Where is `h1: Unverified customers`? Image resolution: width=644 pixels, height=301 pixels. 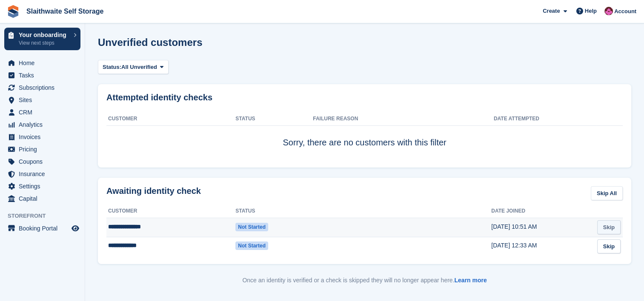
h1: Unverified customers is located at coordinates (150, 42).